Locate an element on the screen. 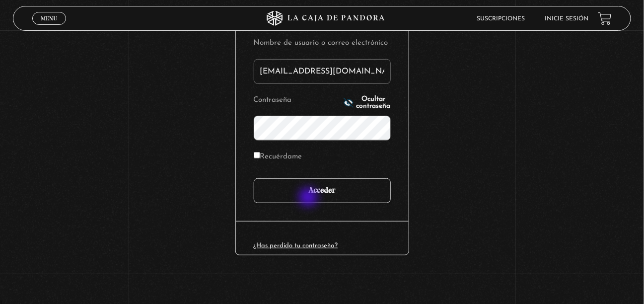  a: Suscripciones is located at coordinates (500, 19).